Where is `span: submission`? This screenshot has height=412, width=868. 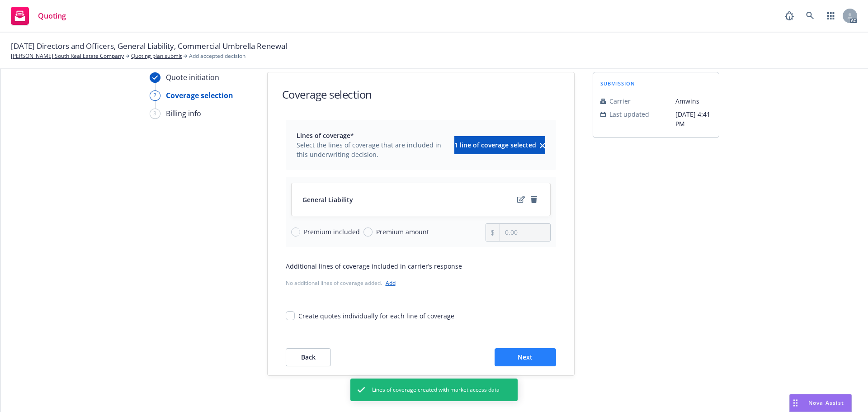
span: submission is located at coordinates (618, 83).